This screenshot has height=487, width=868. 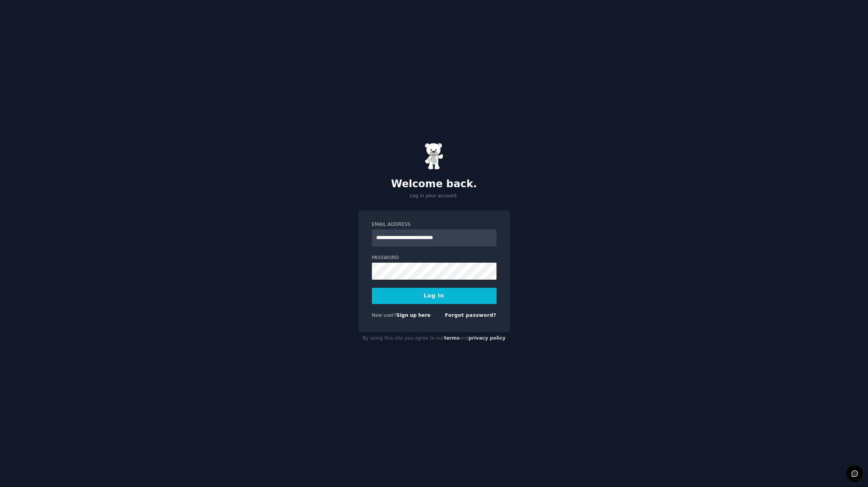 I want to click on h2: Welcome back., so click(x=434, y=184).